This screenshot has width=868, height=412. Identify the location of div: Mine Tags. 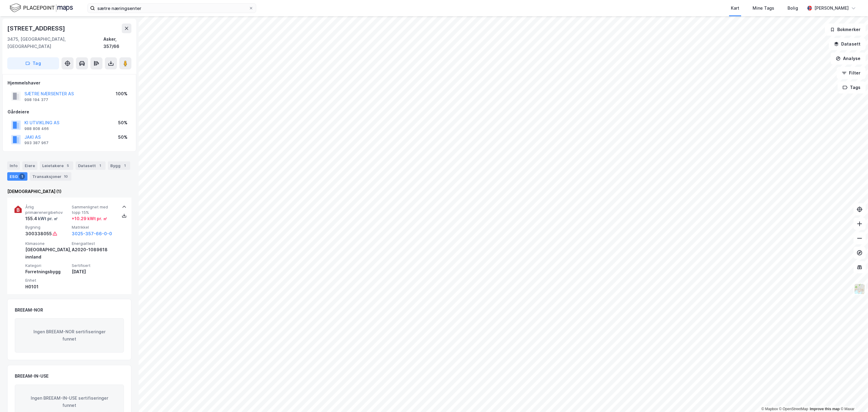
(763, 8).